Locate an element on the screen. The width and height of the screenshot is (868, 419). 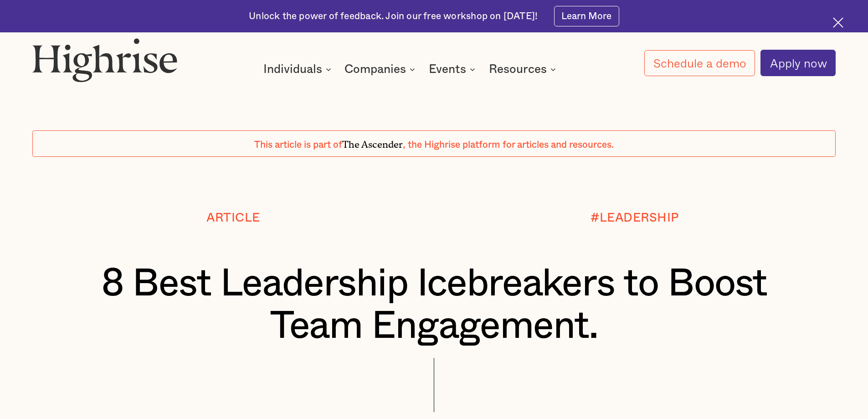
span: , the Highrise platform for articles and resources. is located at coordinates (508, 145).